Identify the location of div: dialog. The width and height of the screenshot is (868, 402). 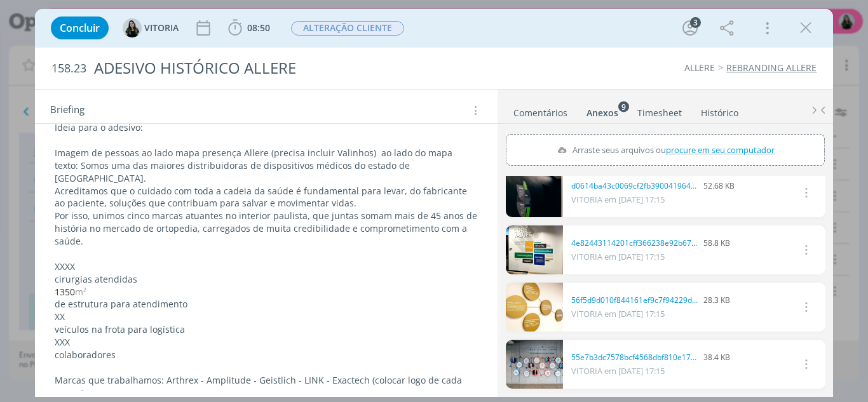
(434, 203).